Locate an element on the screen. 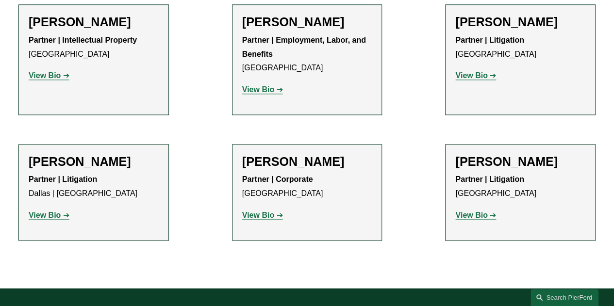 Image resolution: width=614 pixels, height=306 pixels. strong: Partner | Employment, Labor, and Benefits is located at coordinates (305, 47).